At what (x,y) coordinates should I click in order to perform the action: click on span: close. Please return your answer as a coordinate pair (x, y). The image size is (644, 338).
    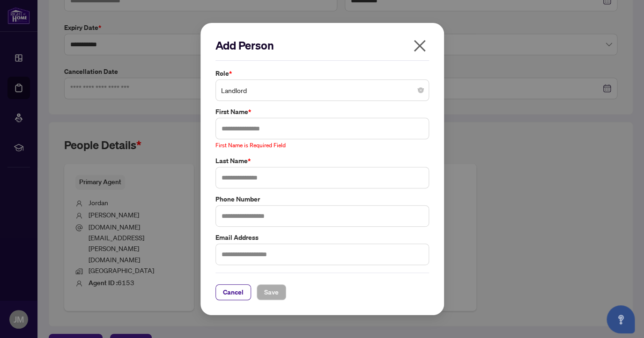
    Looking at the image, I should click on (419, 46).